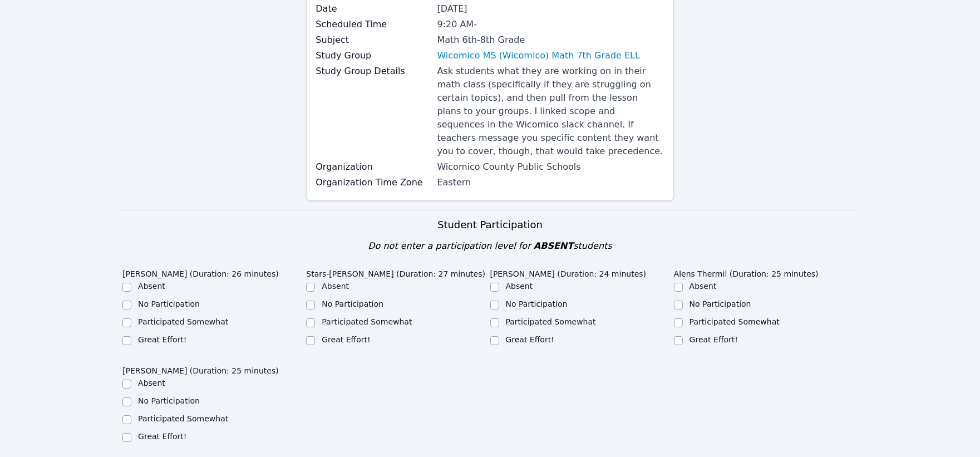  I want to click on label: Scheduled Time, so click(373, 25).